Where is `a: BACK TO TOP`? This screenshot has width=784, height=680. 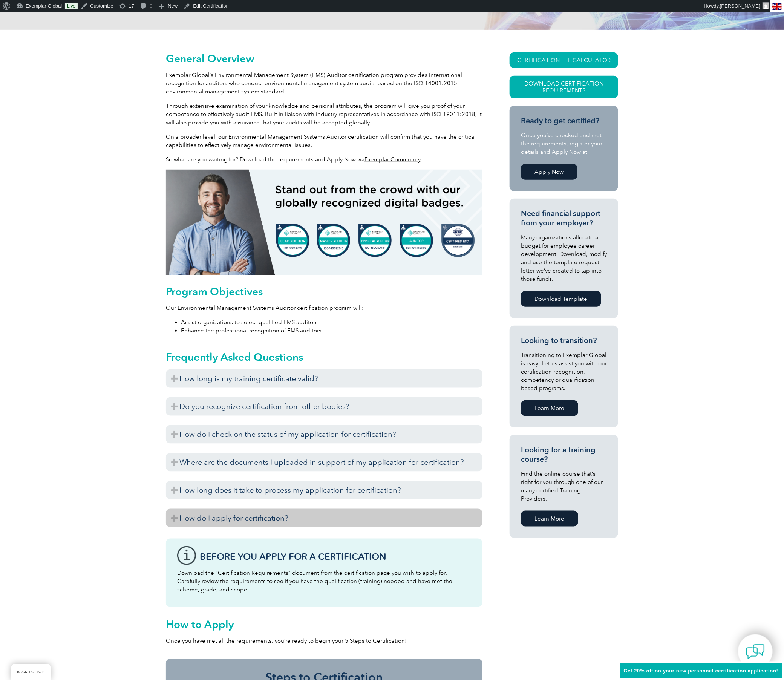
a: BACK TO TOP is located at coordinates (31, 672).